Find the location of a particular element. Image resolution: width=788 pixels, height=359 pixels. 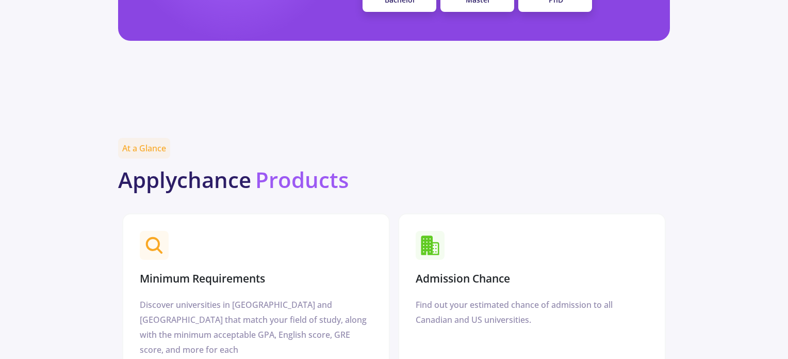

h3: Admission Chance is located at coordinates (463, 278).